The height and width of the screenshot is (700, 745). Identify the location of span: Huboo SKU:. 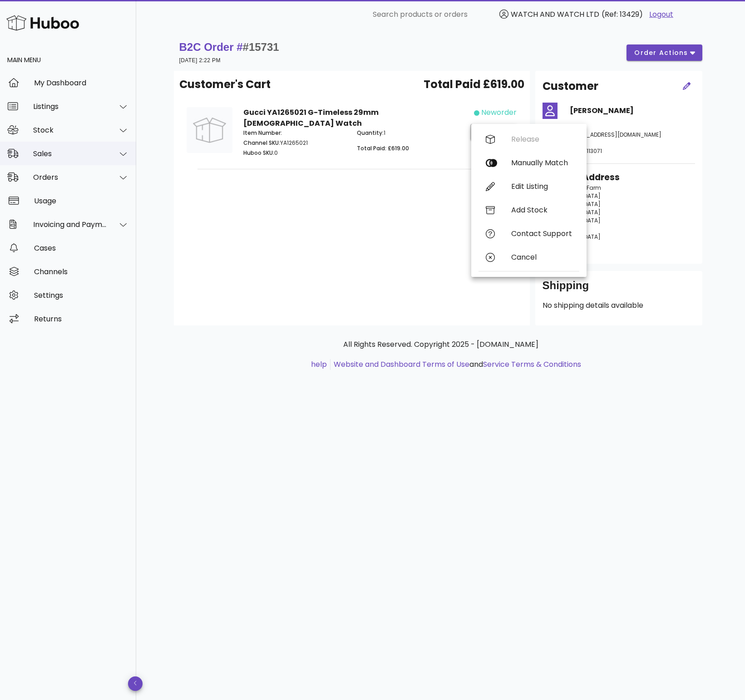
(259, 152).